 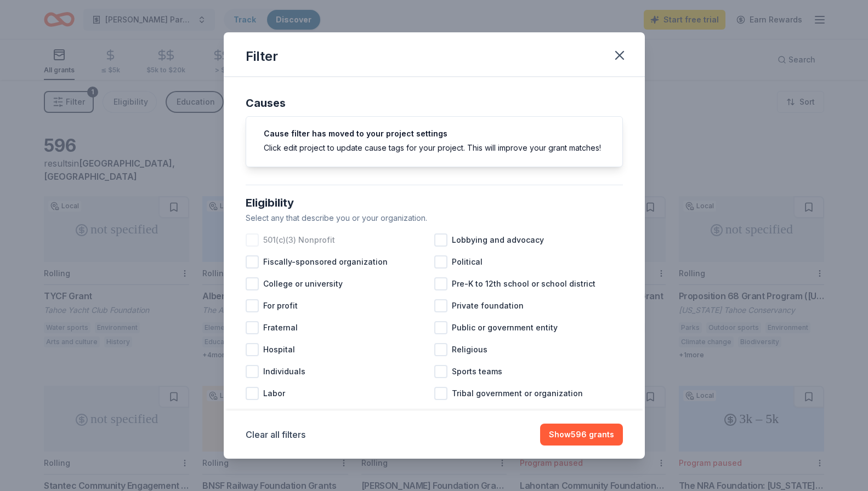 What do you see at coordinates (303, 284) in the screenshot?
I see `span: College or university` at bounding box center [303, 284].